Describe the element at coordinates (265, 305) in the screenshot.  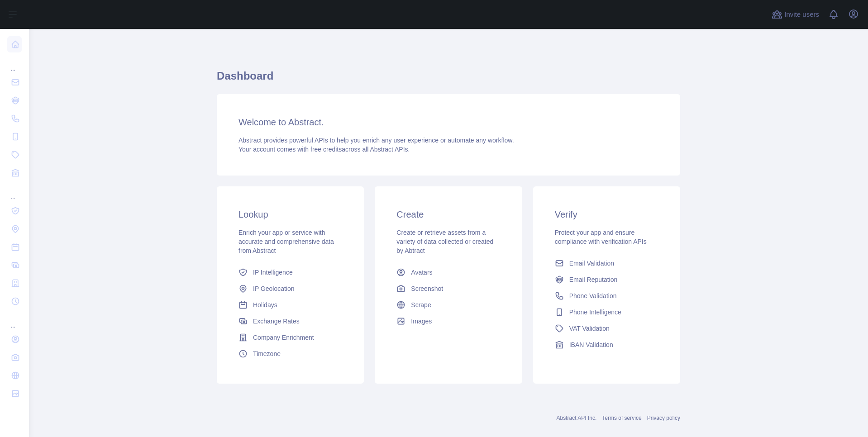
I see `span: Holidays` at that location.